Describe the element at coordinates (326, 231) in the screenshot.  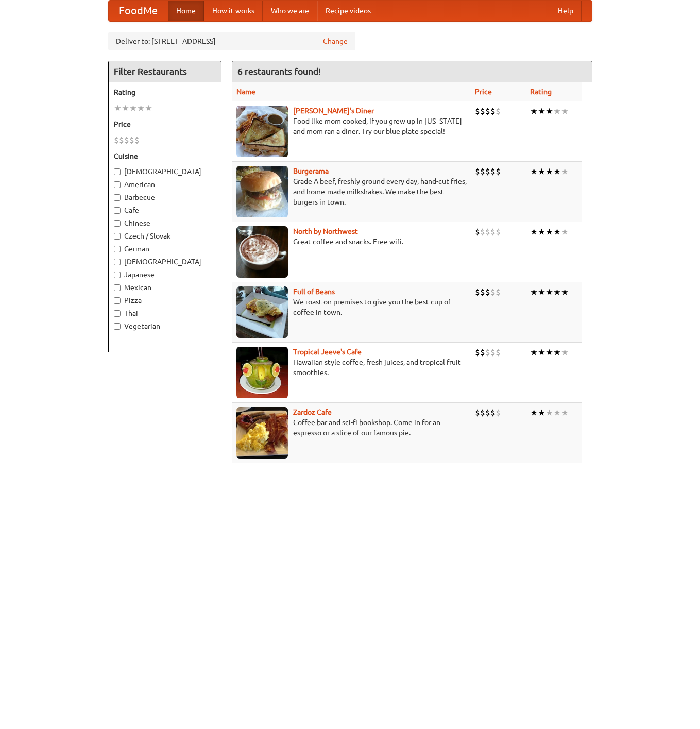
I see `b: North by Northwest` at that location.